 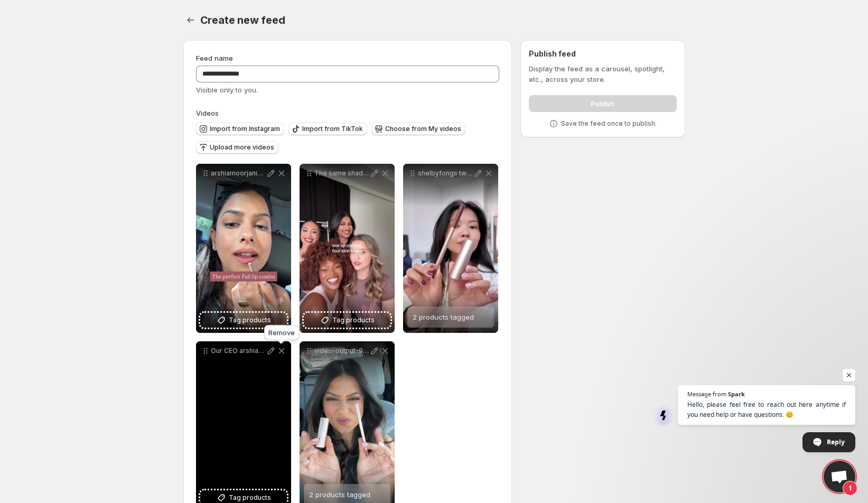 What do you see at coordinates (840, 476) in the screenshot?
I see `div: Open chat` at bounding box center [840, 476].